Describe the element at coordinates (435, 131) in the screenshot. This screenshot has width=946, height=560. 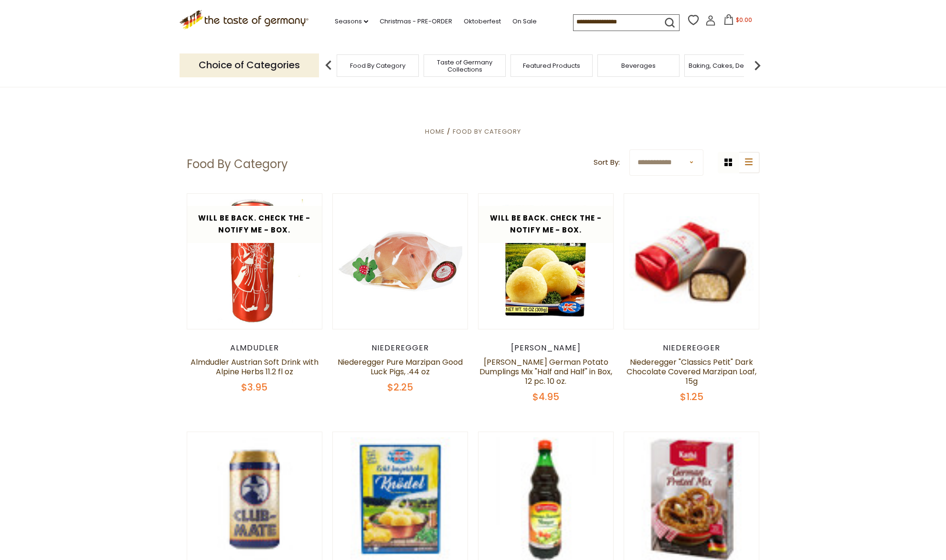
I see `span: Home` at that location.